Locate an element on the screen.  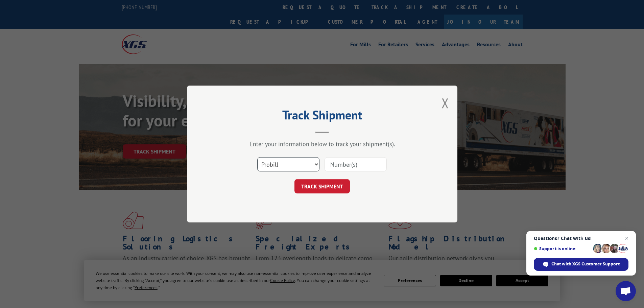
button: TRACK SHIPMENT is located at coordinates (322, 186).